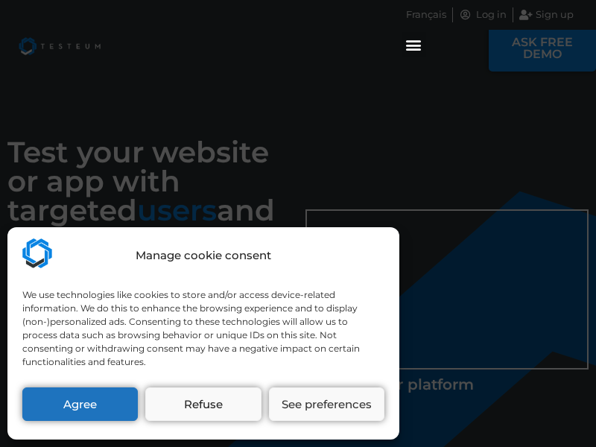 The image size is (596, 447). Describe the element at coordinates (203, 329) in the screenshot. I see `div: We use technologies like cookies to store and/or access device-related information. We do this to...` at that location.